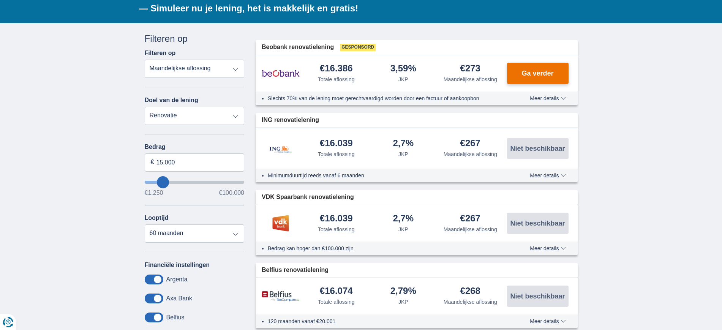 The image size is (722, 330). I want to click on div: €273, so click(470, 69).